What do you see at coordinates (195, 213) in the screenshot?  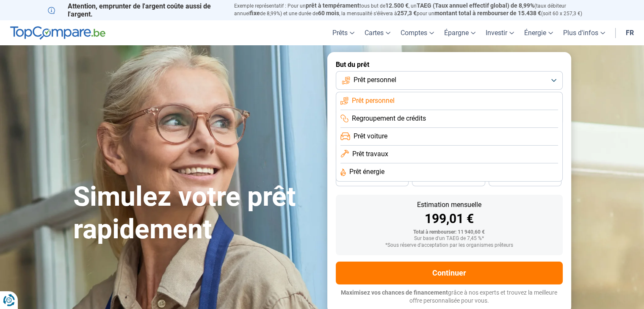 I see `h1: Simulez votre prêt rapidement` at bounding box center [195, 213].